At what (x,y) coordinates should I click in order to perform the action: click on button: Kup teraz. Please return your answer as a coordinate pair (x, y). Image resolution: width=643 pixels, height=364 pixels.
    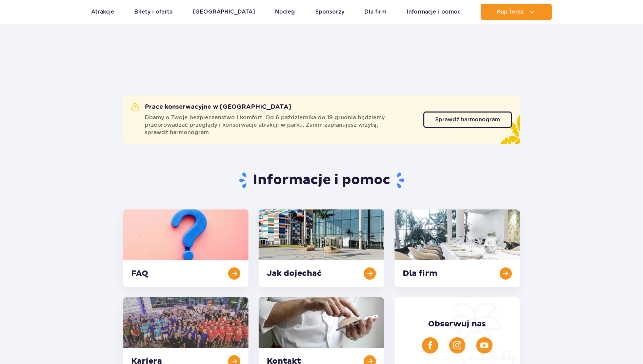
    Looking at the image, I should click on (516, 12).